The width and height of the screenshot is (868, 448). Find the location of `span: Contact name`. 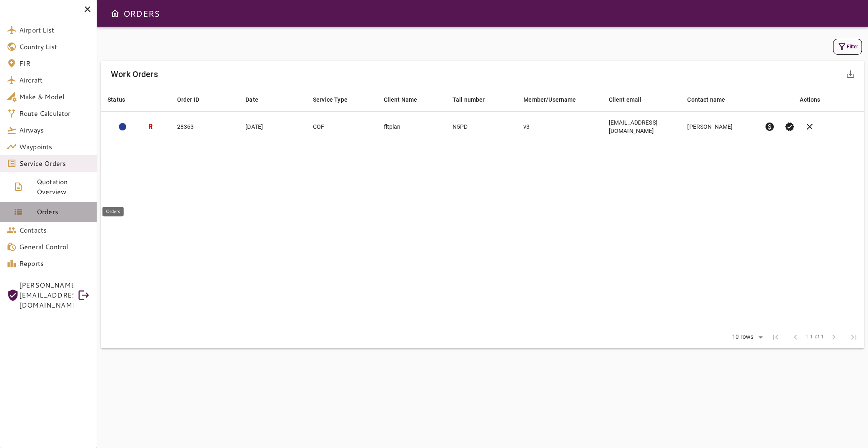

span: Contact name is located at coordinates (711, 99).